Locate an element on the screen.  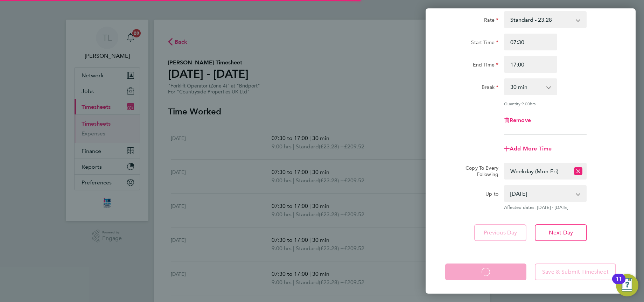
label: Rate is located at coordinates (491, 21).